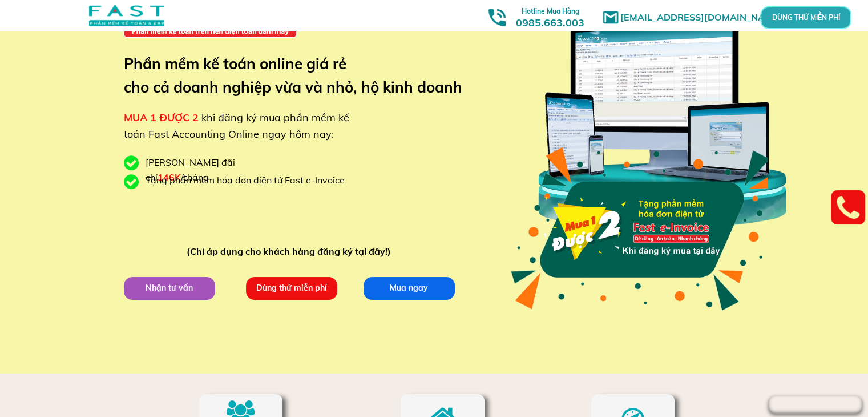  What do you see at coordinates (805, 17) in the screenshot?
I see `p: DÙNG THỬ MIỄN PHÍ` at bounding box center [805, 17].